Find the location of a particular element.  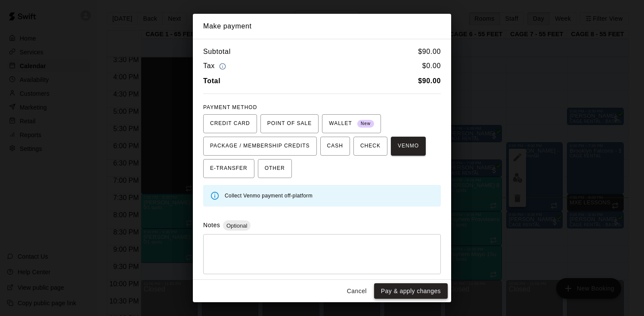

span: CHECK is located at coordinates (370, 146).